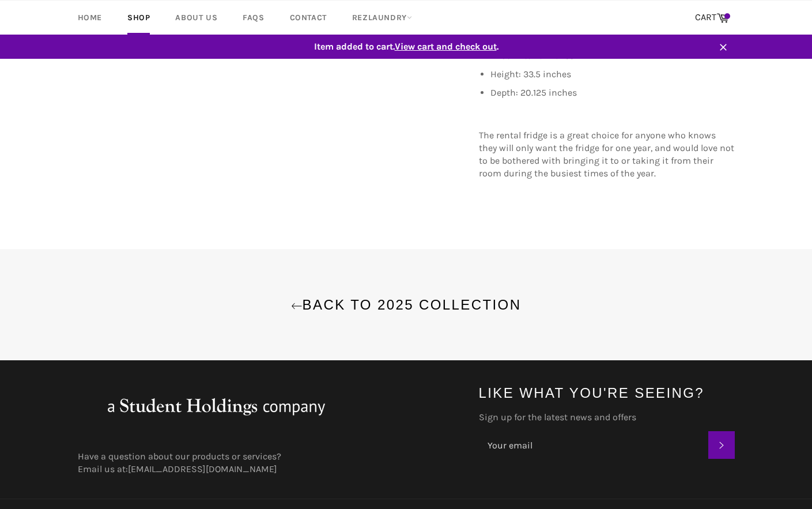 The width and height of the screenshot is (812, 509). I want to click on p: The rental fridge is a great choice for anyone who knows they will only want the fridge for one y..., so click(607, 155).